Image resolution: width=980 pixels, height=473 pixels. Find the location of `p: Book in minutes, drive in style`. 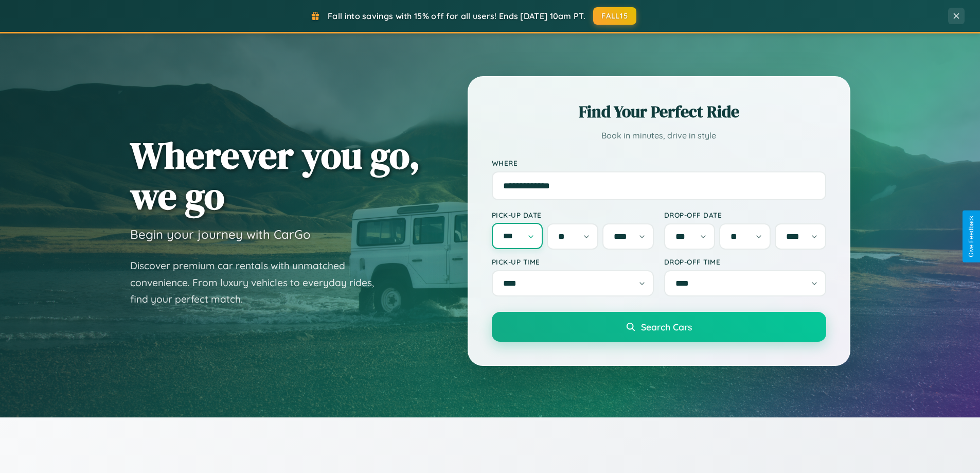

p: Book in minutes, drive in style is located at coordinates (659, 136).